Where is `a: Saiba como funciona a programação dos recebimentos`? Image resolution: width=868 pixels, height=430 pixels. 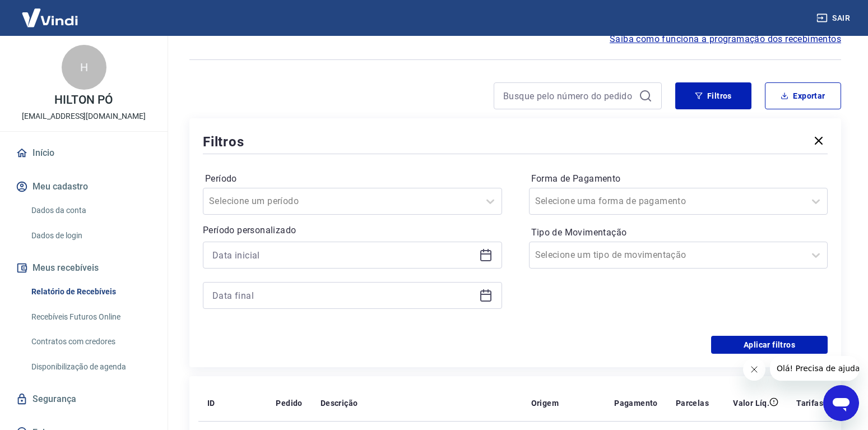 a: Saiba como funciona a programação dos recebimentos is located at coordinates (725, 39).